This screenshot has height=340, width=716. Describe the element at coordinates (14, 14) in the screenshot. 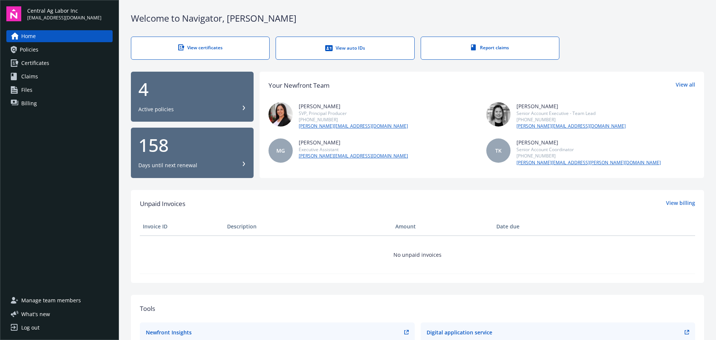

I see `img: navigator-logo.svg` at that location.